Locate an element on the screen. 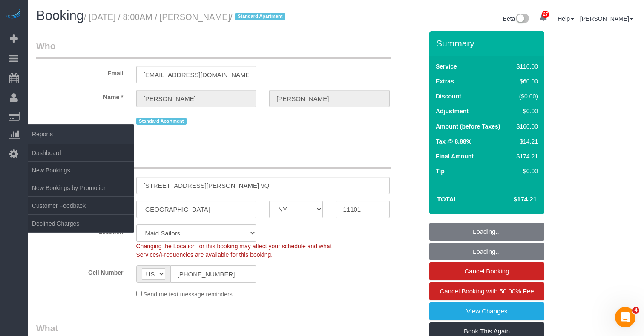 The height and width of the screenshot is (336, 644). a: New Bookings is located at coordinates (81, 170).